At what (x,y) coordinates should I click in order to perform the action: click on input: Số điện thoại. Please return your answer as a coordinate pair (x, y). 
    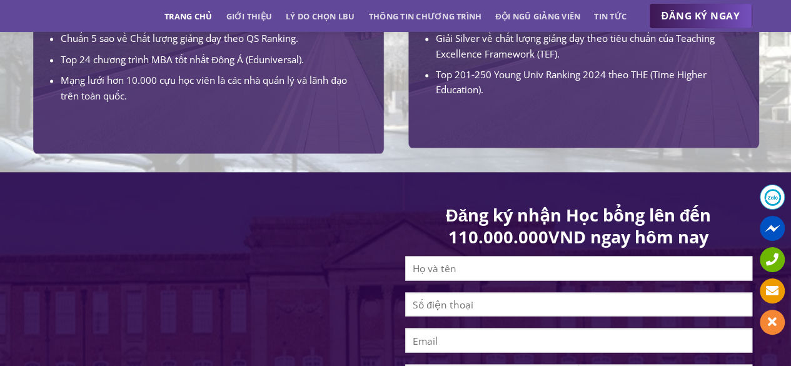
    Looking at the image, I should click on (579, 304).